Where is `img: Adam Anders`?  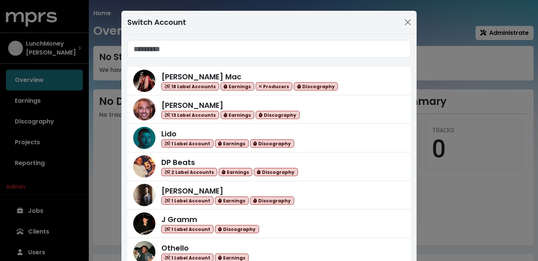
img: Adam Anders is located at coordinates (144, 195).